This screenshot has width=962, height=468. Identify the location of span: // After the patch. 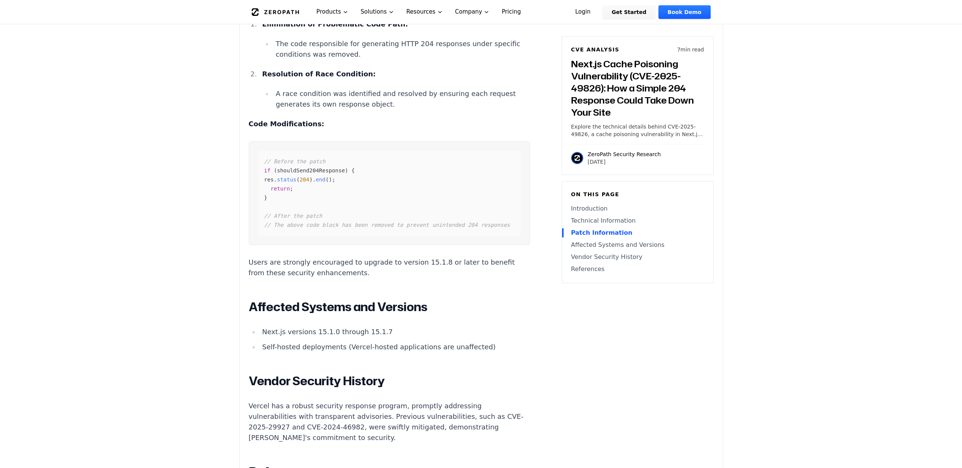
(293, 216).